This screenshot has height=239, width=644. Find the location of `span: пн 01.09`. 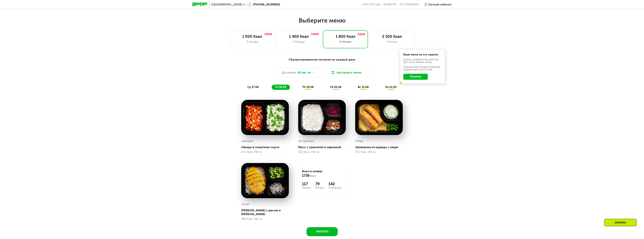

span: пн 01.09 is located at coordinates (391, 87).